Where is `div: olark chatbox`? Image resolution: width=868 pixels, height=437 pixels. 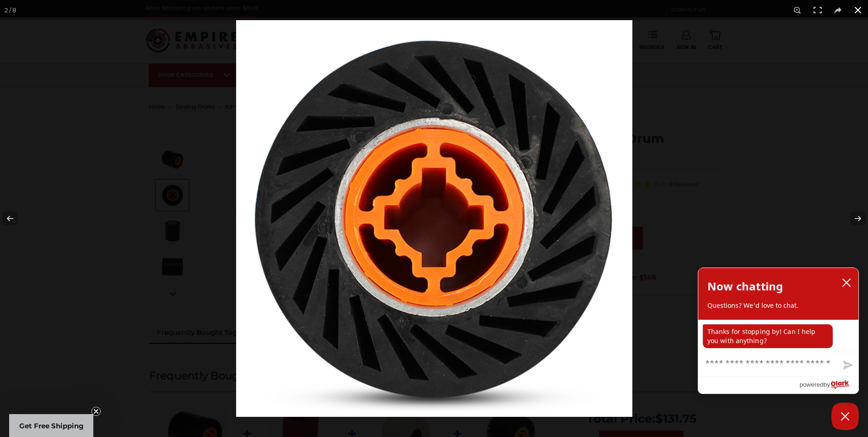 div: olark chatbox is located at coordinates (779, 331).